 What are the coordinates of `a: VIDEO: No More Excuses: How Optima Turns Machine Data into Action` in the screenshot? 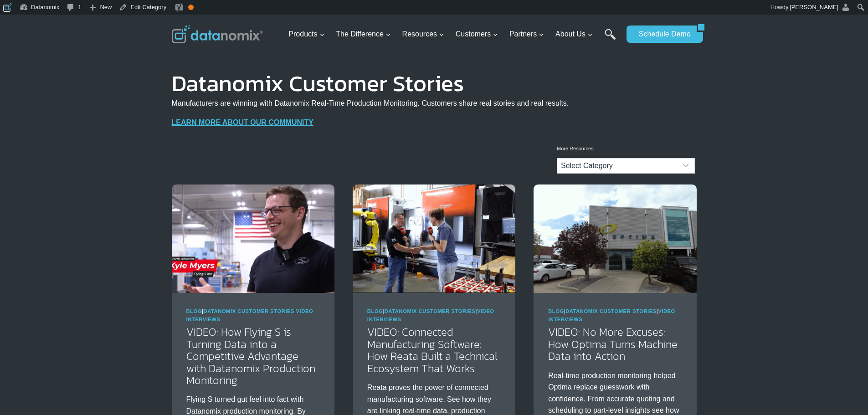 It's located at (613, 344).